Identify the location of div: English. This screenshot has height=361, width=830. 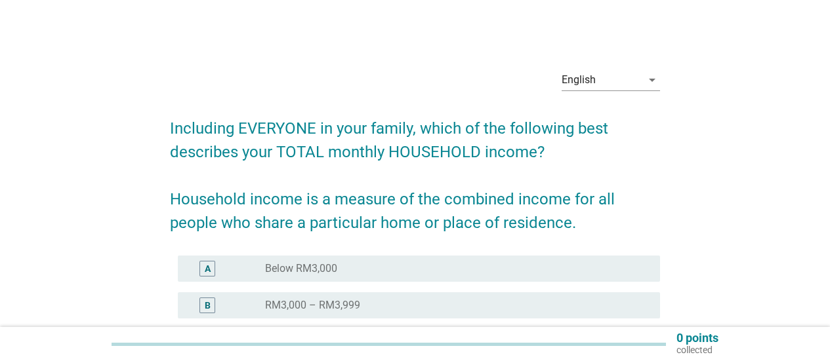
(579, 80).